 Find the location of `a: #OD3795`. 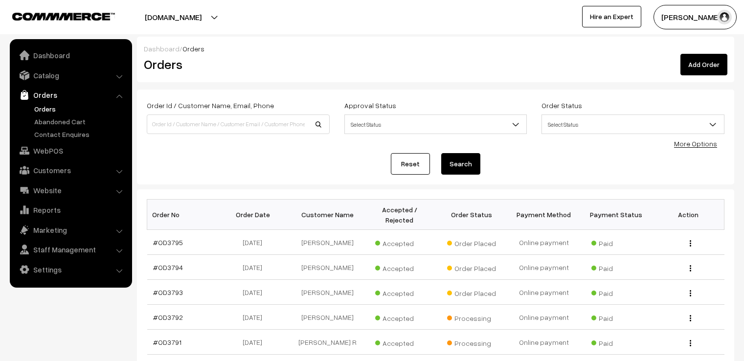

a: #OD3795 is located at coordinates (168, 242).